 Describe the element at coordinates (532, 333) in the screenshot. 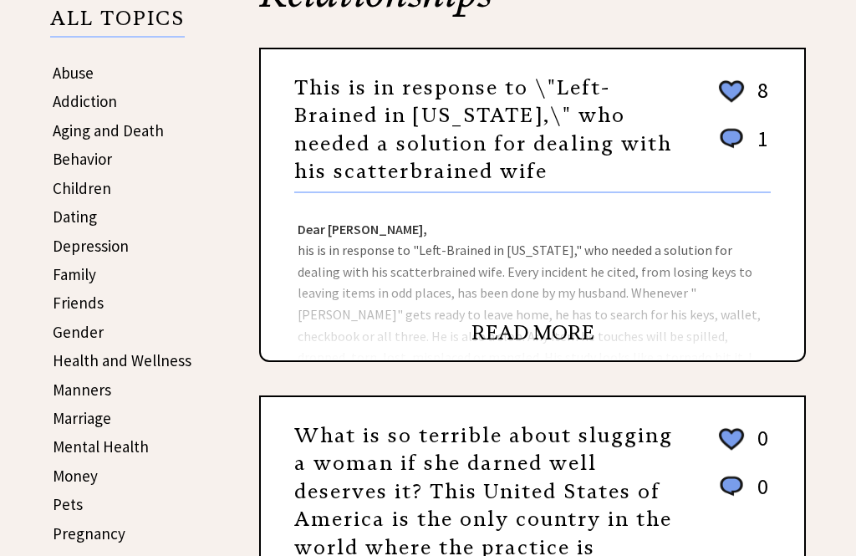

I see `a: READ MORE` at that location.